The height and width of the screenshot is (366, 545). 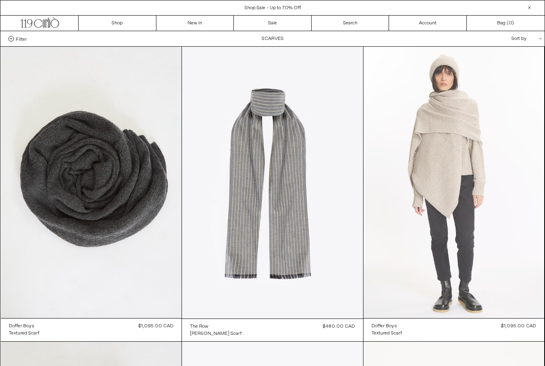 I want to click on a: Sale, so click(x=272, y=23).